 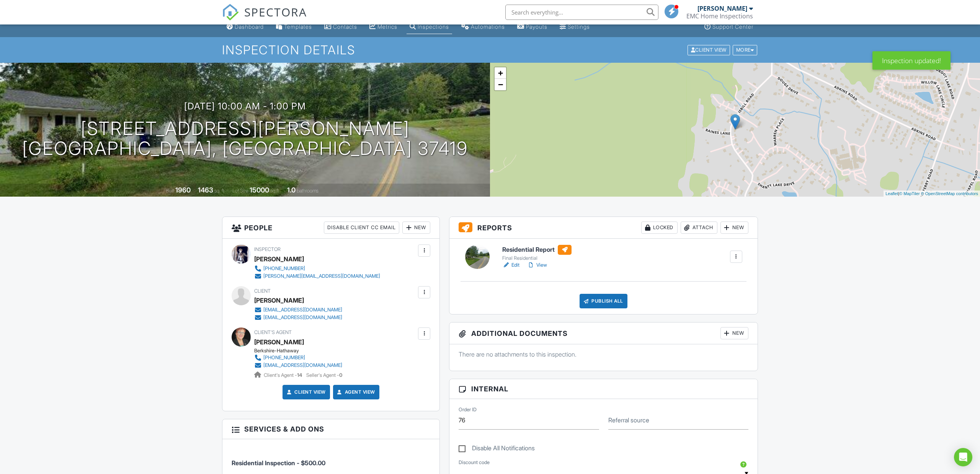 I want to click on p: There are no attachments to this inspection., so click(x=603, y=354).